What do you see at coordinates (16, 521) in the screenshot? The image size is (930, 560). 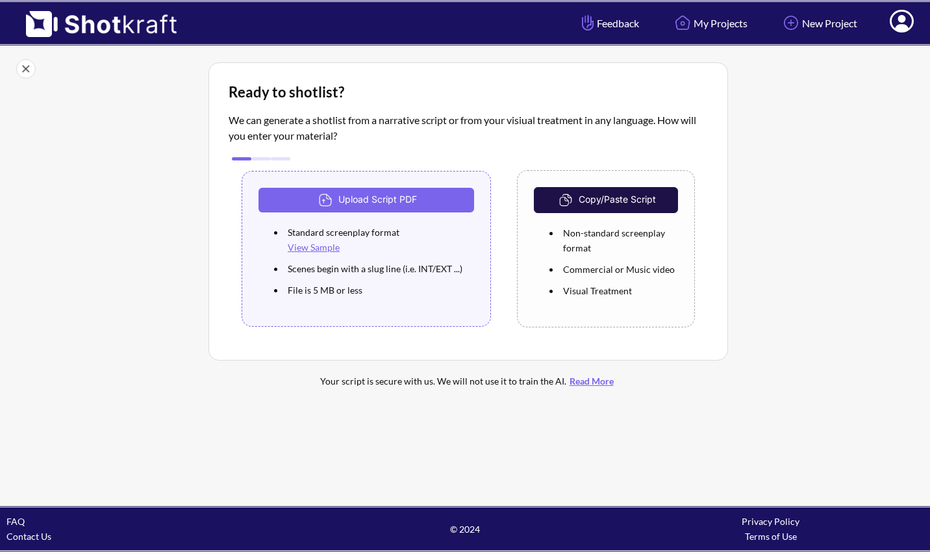 I see `a: FAQ` at bounding box center [16, 521].